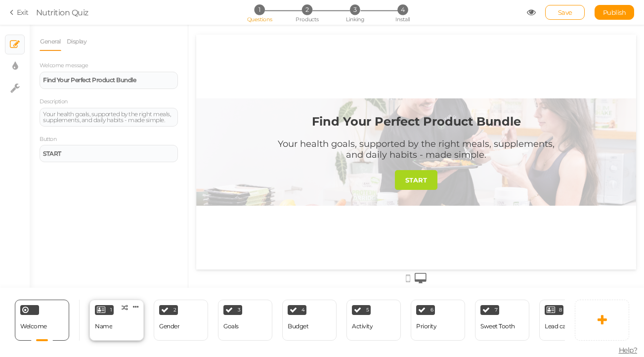 The height and width of the screenshot is (357, 644). I want to click on div: 1 Name, so click(117, 320).